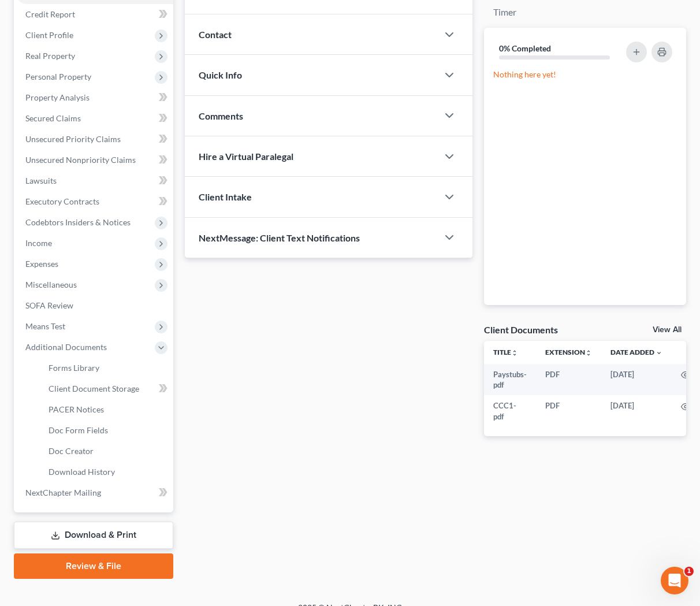 The height and width of the screenshot is (606, 700). I want to click on a: Review & File, so click(93, 566).